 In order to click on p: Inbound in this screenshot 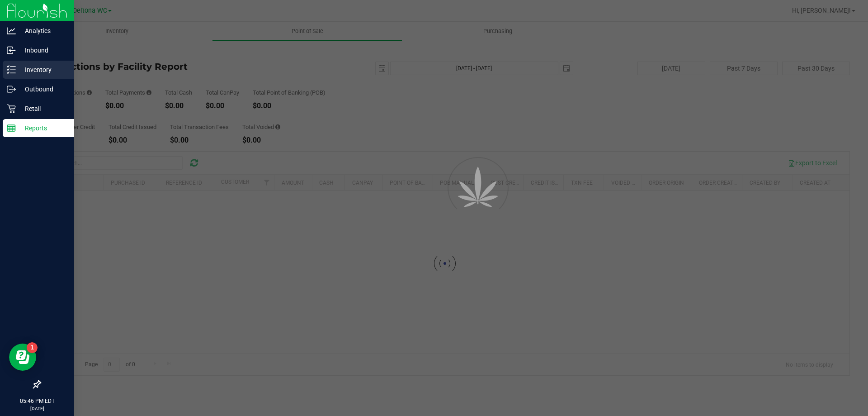, I will do `click(43, 50)`.